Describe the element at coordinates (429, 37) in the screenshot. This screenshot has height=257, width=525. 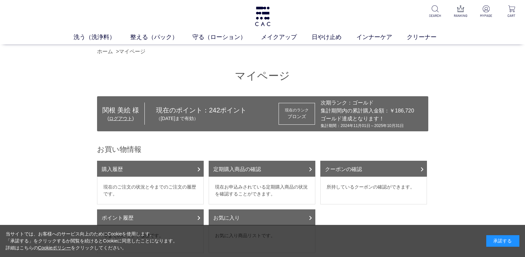
I see `a: クリーナー` at that location.